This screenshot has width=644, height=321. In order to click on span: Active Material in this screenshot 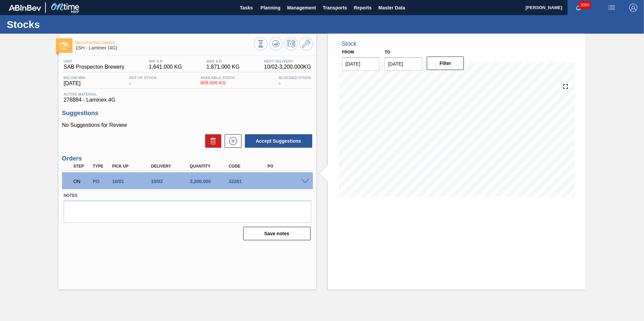, I will do `click(187, 94)`.